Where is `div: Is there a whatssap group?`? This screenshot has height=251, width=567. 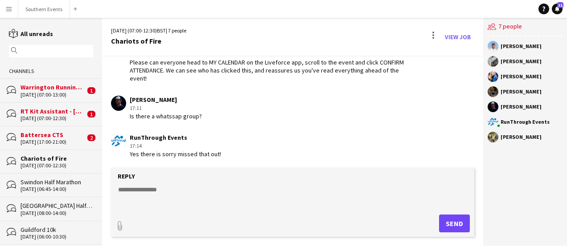
div: Is there a whatssap group? is located at coordinates (166, 116).